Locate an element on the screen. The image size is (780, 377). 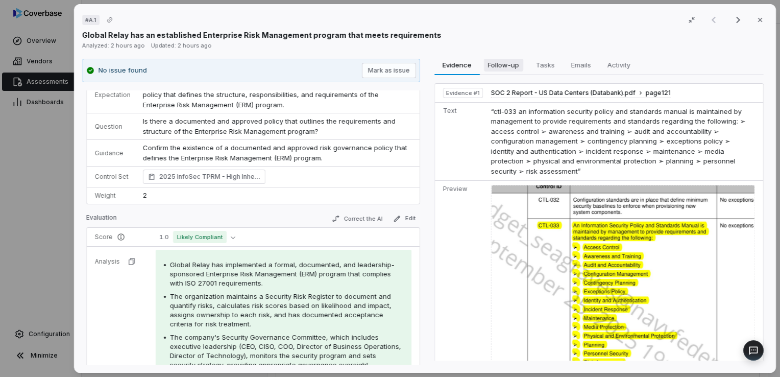
span: Evidence is located at coordinates (457, 65).